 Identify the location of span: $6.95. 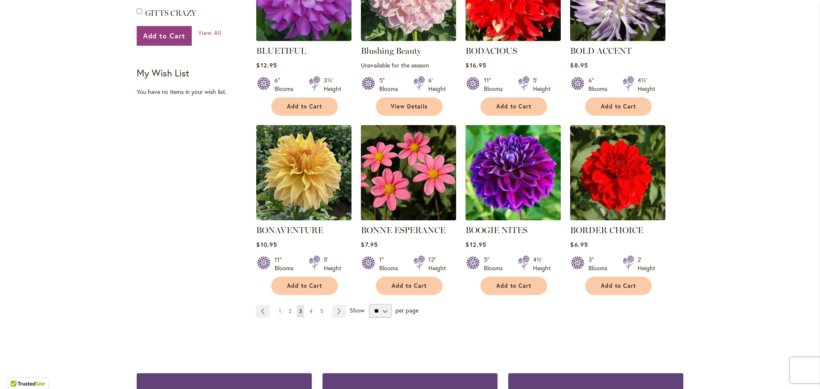
(579, 244).